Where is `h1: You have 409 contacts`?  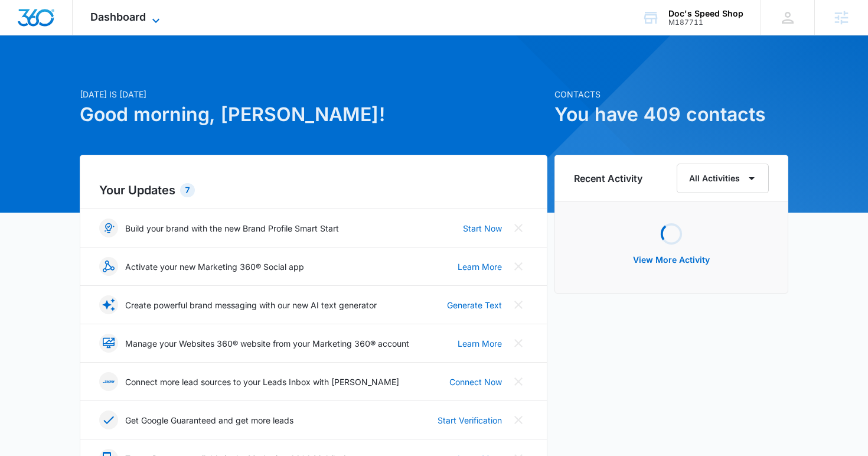 h1: You have 409 contacts is located at coordinates (671, 115).